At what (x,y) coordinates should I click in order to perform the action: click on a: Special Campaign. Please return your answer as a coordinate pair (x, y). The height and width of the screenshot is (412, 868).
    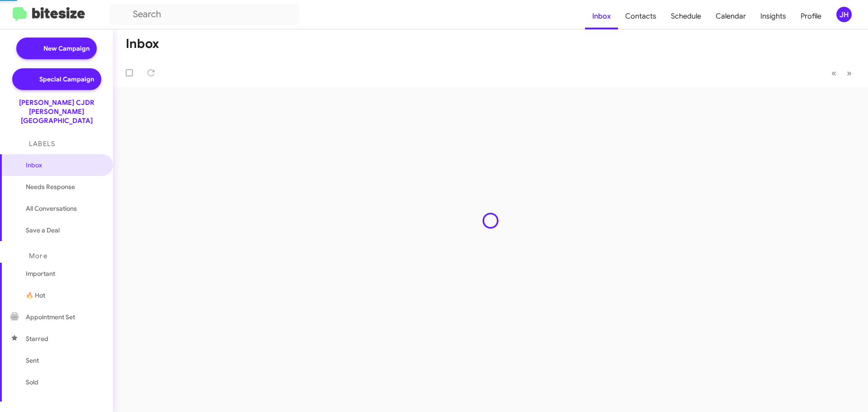
    Looking at the image, I should click on (56, 79).